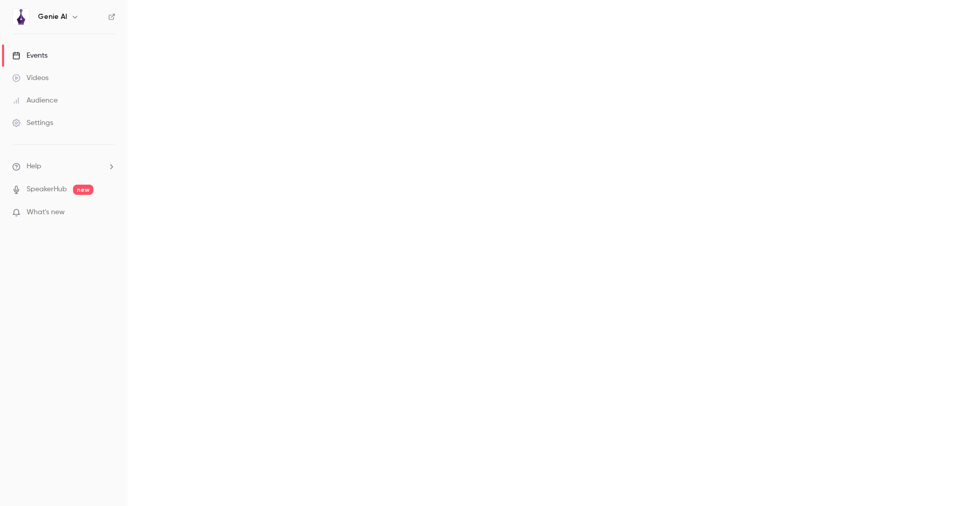 This screenshot has height=506, width=980. Describe the element at coordinates (33, 123) in the screenshot. I see `div: Settings` at that location.